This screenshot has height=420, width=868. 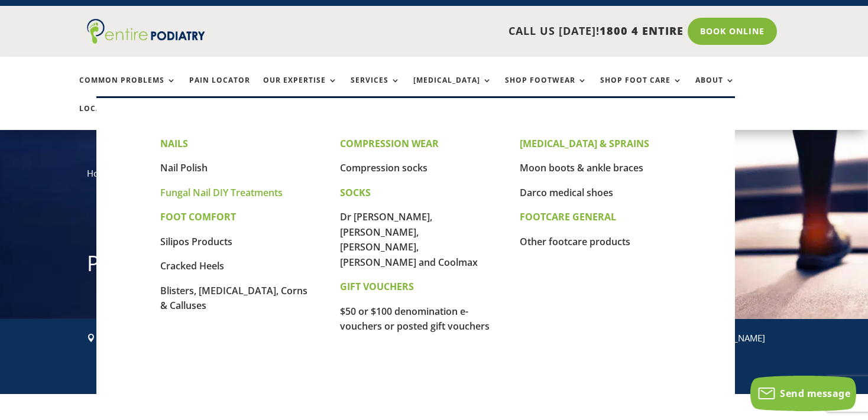 I want to click on a: Services, so click(x=375, y=89).